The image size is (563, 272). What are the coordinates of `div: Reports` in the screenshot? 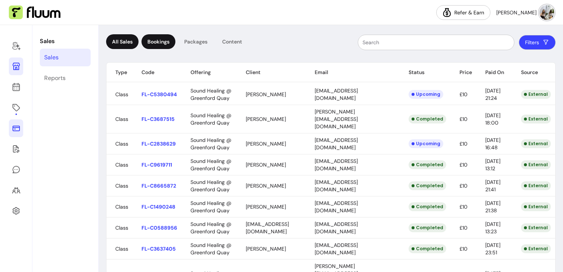 It's located at (55, 78).